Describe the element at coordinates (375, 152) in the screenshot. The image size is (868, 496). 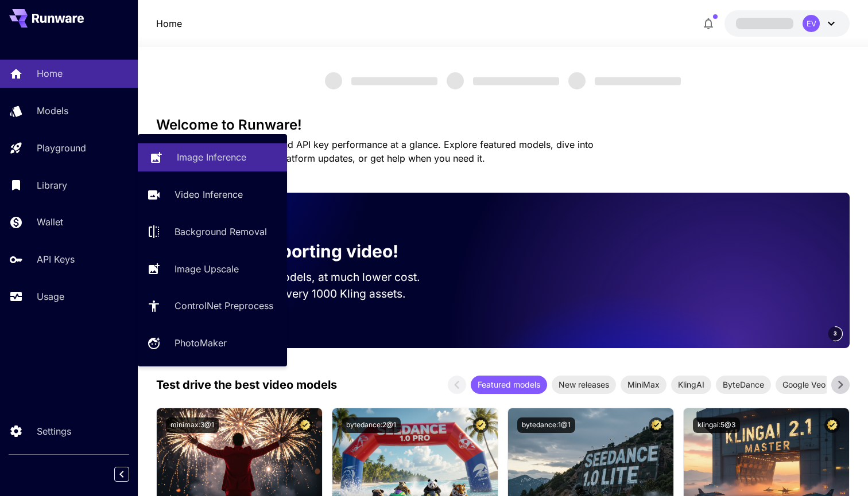
I see `span: Check out your usage stats and API key performance at a glance. Explore featured models, dive int...` at that location.